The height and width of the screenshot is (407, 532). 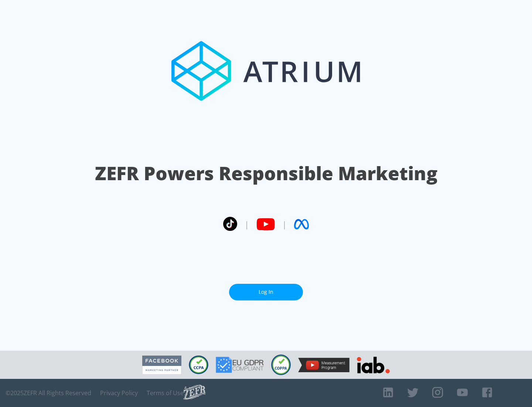 What do you see at coordinates (373, 365) in the screenshot?
I see `img: IAB` at bounding box center [373, 365].